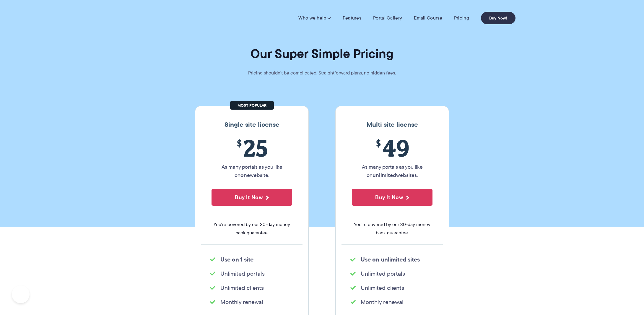 The image size is (644, 315). I want to click on strong: unlimited, so click(384, 175).